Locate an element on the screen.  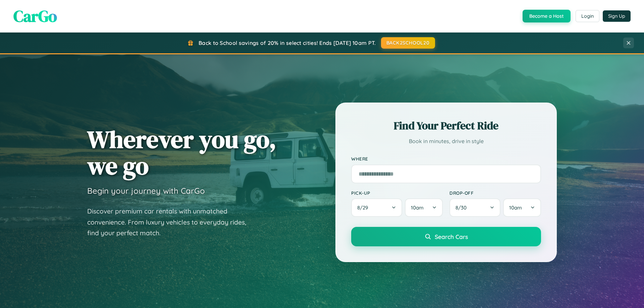
h3: Begin your journey with CarGo is located at coordinates (146, 191).